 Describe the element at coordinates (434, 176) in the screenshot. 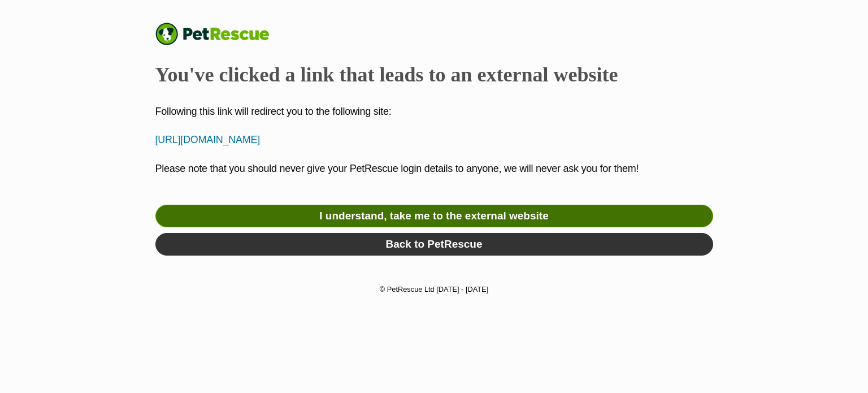

I see `p: Please note that you should never give your PetRescue login details to anyone, we will never ask ...` at that location.